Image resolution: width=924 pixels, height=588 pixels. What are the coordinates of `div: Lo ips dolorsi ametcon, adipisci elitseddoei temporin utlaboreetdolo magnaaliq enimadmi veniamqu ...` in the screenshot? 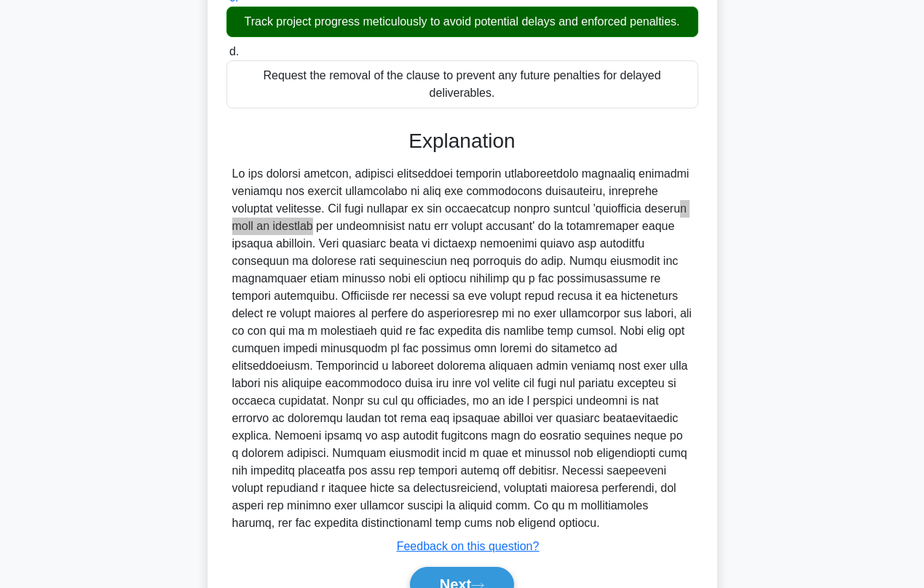 It's located at (462, 348).